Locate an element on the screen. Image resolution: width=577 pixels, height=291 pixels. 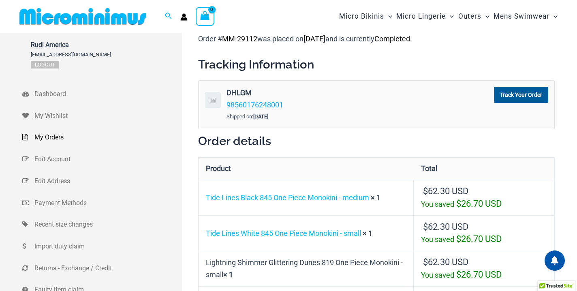
mark: MM-29112 is located at coordinates (240, 39).